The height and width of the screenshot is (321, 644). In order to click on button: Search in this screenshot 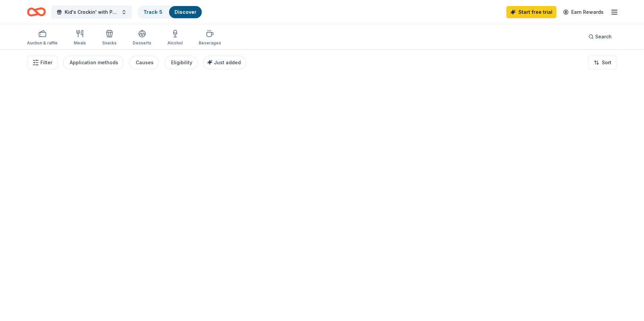, I will do `click(600, 37)`.